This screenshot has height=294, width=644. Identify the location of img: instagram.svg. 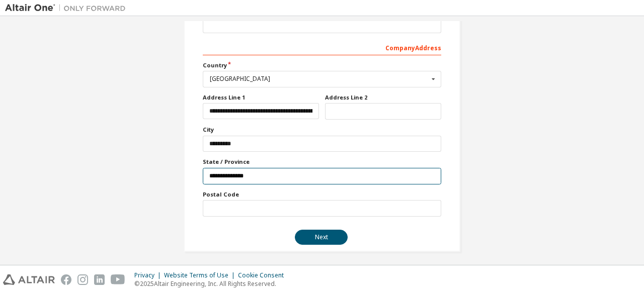
(83, 280).